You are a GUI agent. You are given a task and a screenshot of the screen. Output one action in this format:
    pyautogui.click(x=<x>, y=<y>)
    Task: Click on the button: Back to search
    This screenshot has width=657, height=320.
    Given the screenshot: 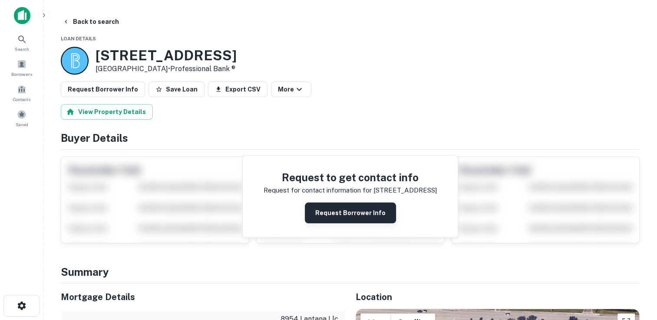 What is the action you would take?
    pyautogui.click(x=91, y=22)
    